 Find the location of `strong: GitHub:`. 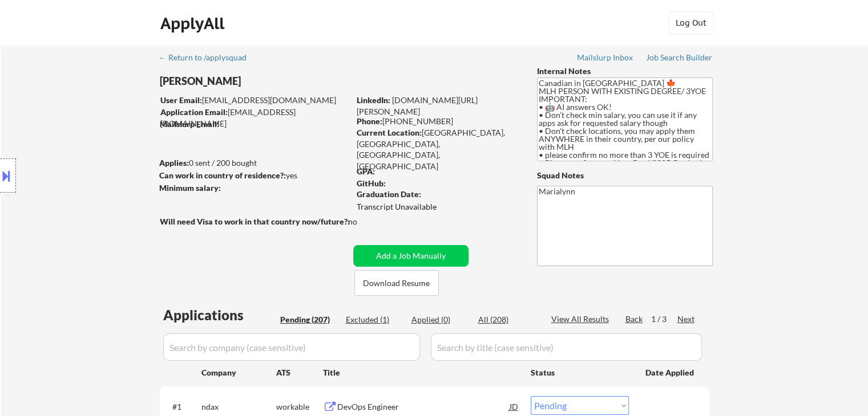

strong: GitHub: is located at coordinates (371, 183).